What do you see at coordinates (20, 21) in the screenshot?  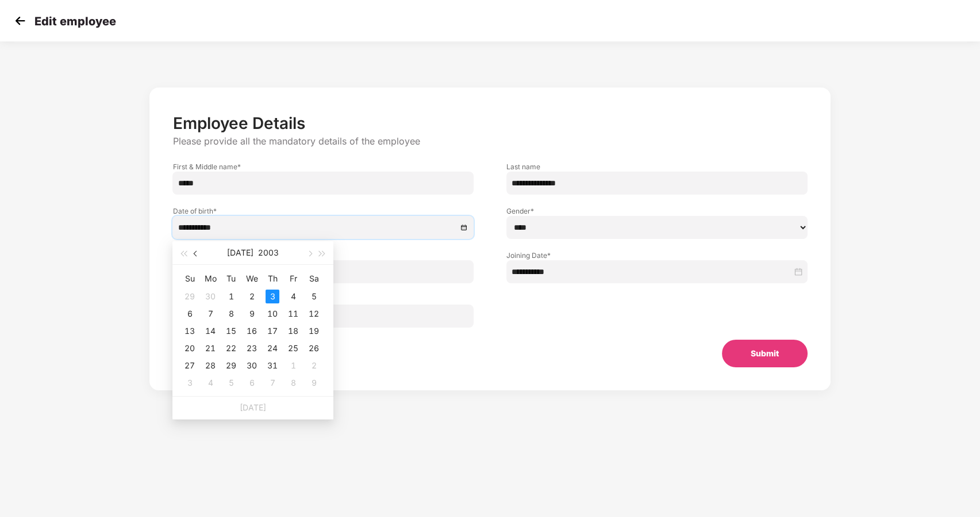 I see `img: svg+xml;base64,PHN2ZyB4bWxucz0iaHR0cDovL3d3dy53My5vcmcvMjAwMC9zdmciIHdpZHRoPSIzMCIgaGVpZ2h0PSIzMC...` at bounding box center [20, 21].